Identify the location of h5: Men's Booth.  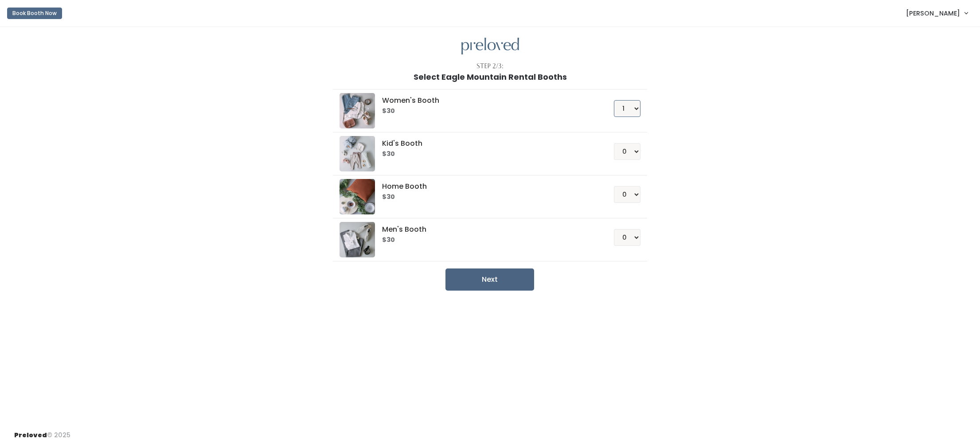
(487, 230).